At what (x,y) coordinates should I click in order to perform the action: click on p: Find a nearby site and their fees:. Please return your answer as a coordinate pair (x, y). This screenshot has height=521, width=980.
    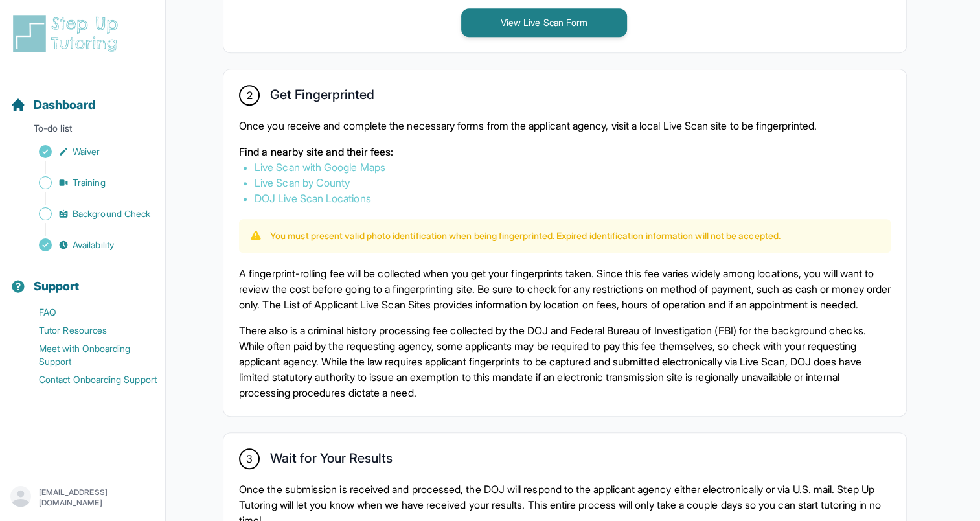
    Looking at the image, I should click on (564, 152).